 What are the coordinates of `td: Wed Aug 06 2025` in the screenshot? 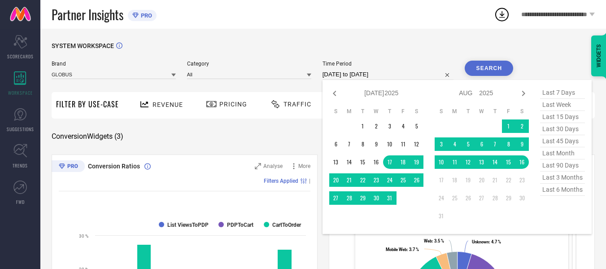 It's located at (482, 144).